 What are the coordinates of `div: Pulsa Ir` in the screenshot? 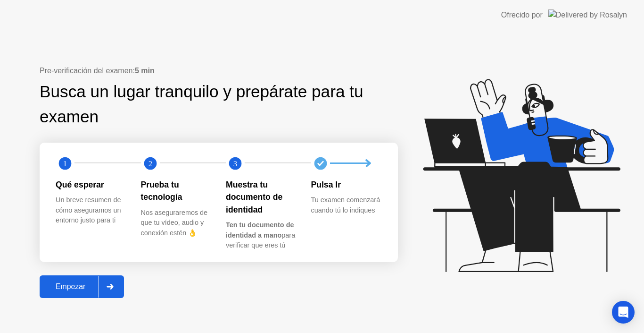 It's located at (346, 185).